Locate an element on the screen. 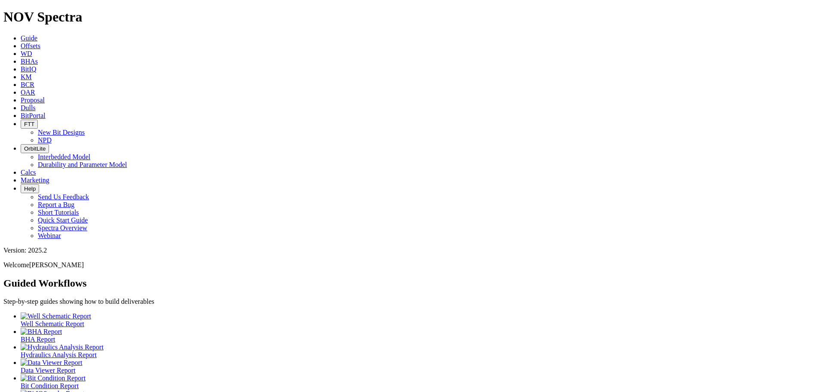 Image resolution: width=825 pixels, height=392 pixels. img: Well Schematic Report is located at coordinates (56, 316).